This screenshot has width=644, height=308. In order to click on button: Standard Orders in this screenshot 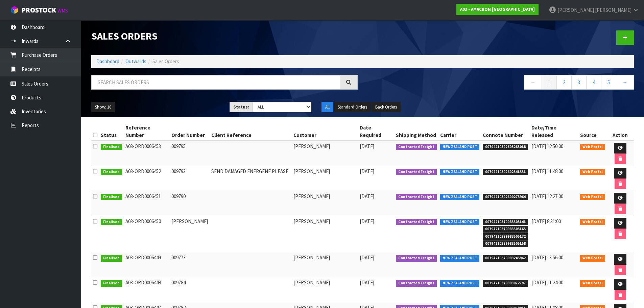, I will do `click(352, 107)`.